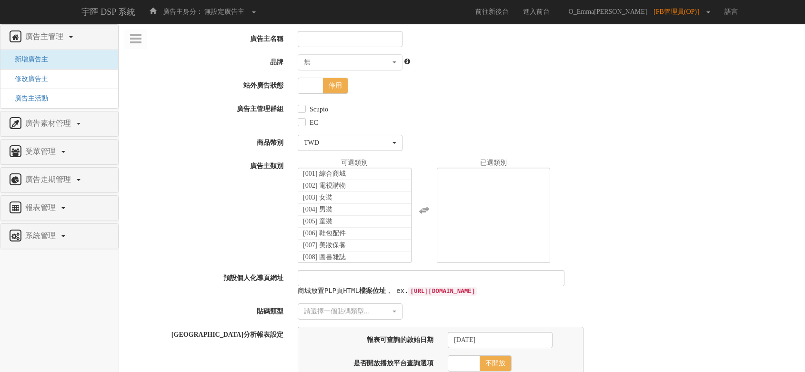 This screenshot has height=372, width=805. What do you see at coordinates (59, 152) in the screenshot?
I see `a: 受眾管理` at bounding box center [59, 152].